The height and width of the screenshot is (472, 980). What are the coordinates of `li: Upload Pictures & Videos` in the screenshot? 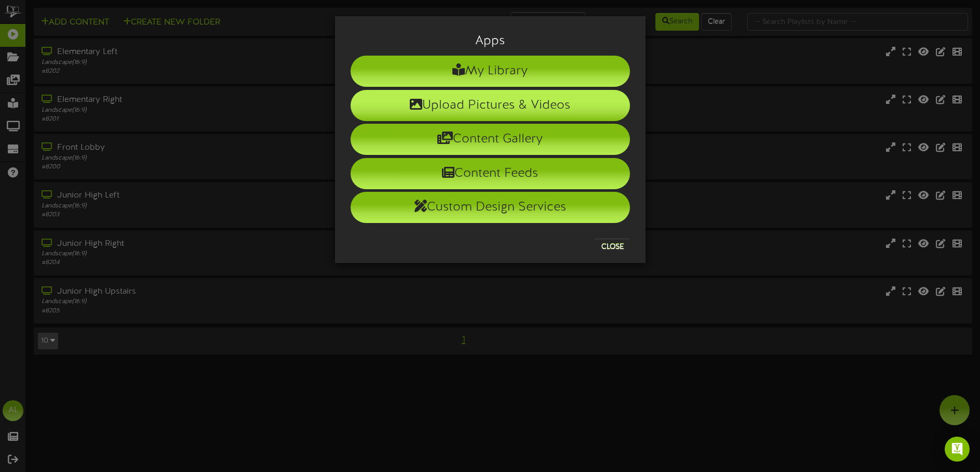 It's located at (490, 105).